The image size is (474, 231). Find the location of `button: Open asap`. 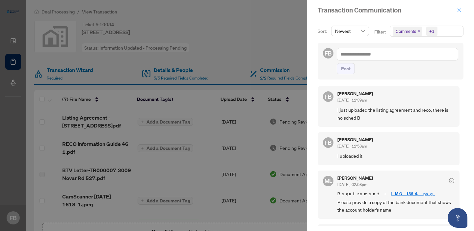

button: Open asap is located at coordinates (457, 218).